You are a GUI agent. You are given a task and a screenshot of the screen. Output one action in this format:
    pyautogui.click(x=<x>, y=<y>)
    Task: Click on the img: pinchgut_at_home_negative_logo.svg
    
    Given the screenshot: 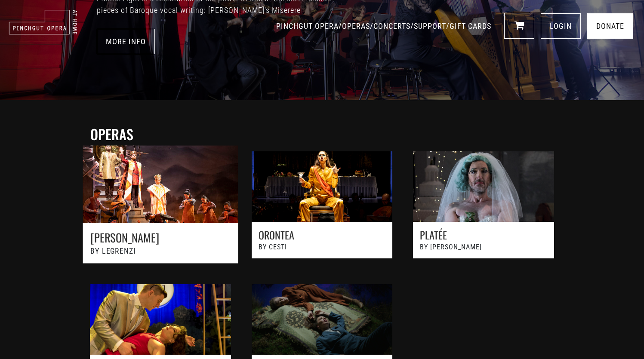 What is the action you would take?
    pyautogui.click(x=43, y=22)
    